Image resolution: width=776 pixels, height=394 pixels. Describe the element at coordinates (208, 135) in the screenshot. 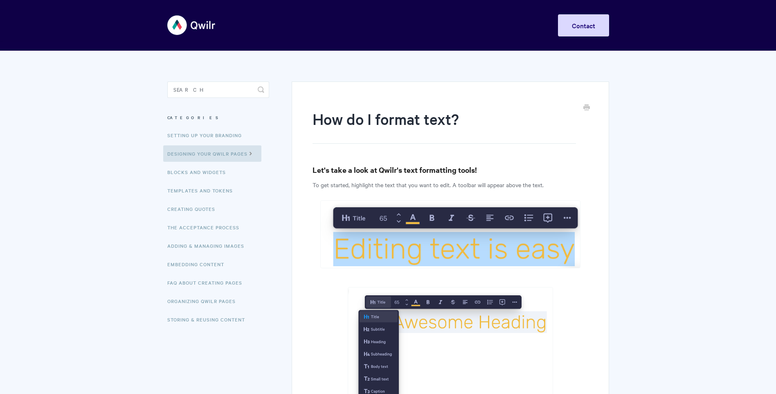

I see `a: Setting up your Branding` at that location.